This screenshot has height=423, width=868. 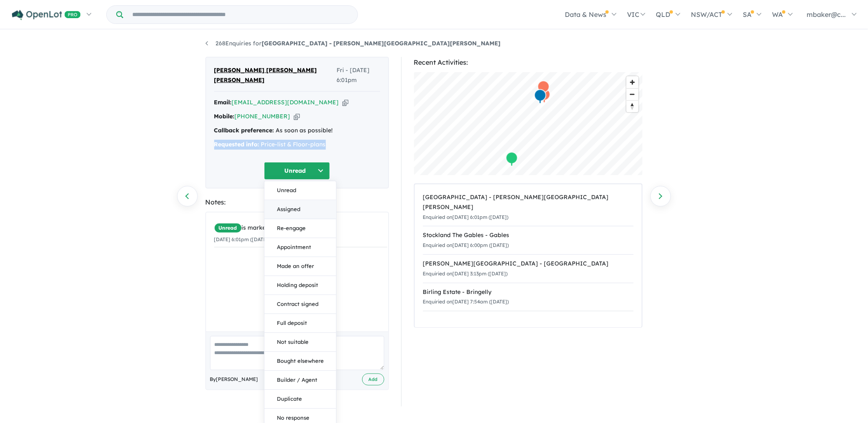 I want to click on button: Add, so click(x=374, y=379).